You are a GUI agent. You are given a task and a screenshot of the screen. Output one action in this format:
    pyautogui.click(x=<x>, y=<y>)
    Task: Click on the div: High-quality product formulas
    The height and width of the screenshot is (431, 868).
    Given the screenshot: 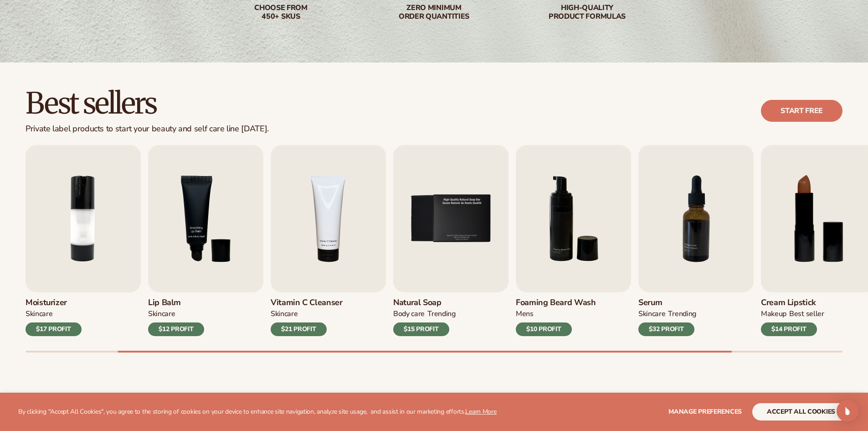 What is the action you would take?
    pyautogui.click(x=587, y=12)
    